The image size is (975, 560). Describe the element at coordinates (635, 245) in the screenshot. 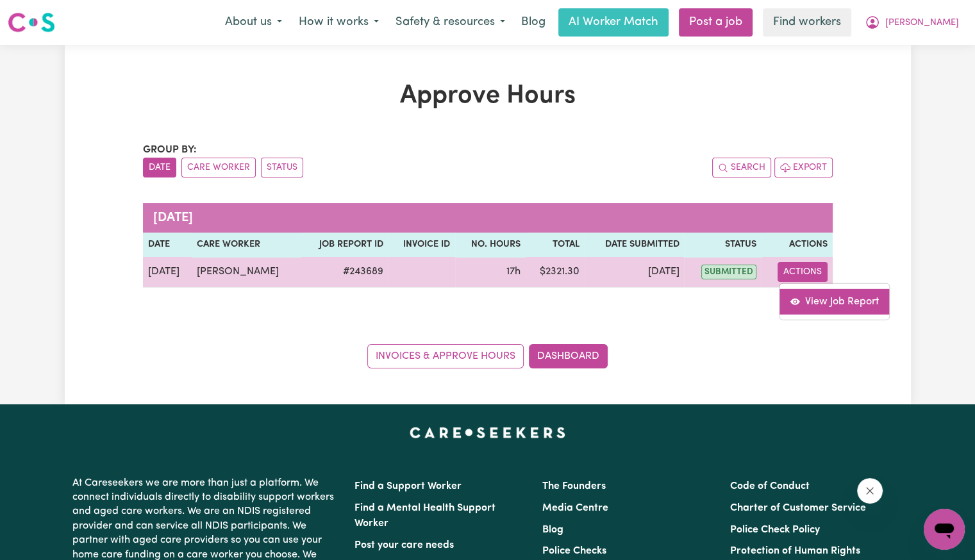

I see `th: Date Submitted` at that location.